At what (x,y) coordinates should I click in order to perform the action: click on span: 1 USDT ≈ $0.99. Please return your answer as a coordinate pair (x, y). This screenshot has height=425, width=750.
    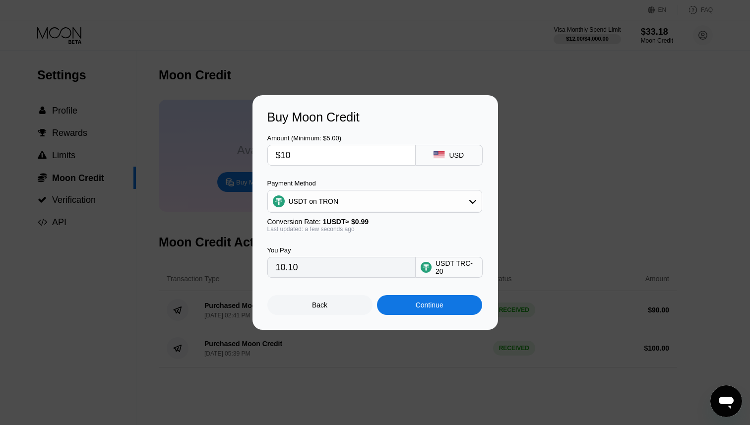
    Looking at the image, I should click on (346, 222).